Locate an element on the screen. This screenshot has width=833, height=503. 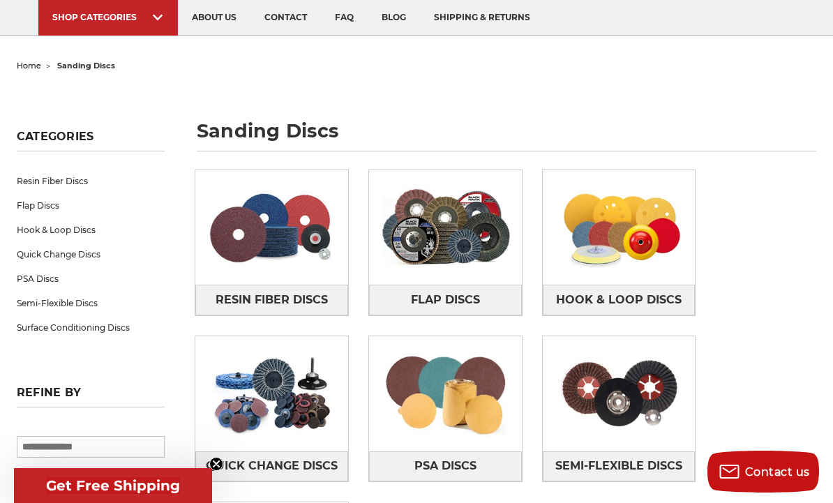
span: Get Free Shipping is located at coordinates (113, 485).